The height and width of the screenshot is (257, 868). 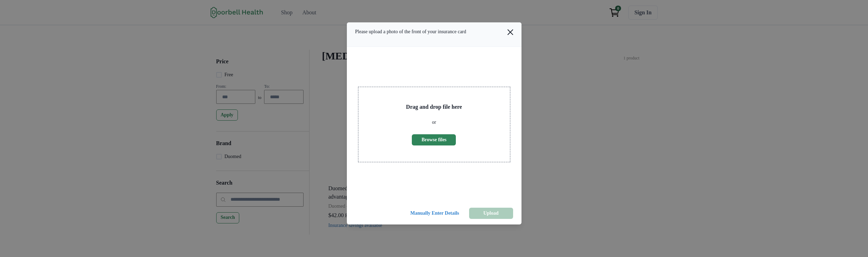 What do you see at coordinates (434, 122) in the screenshot?
I see `p: or` at bounding box center [434, 122].